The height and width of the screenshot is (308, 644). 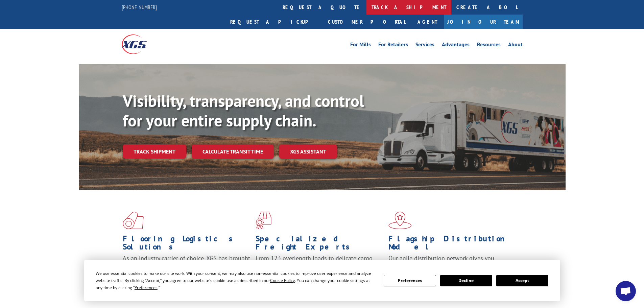 What do you see at coordinates (236, 281) in the screenshot?
I see `div: We use essential cookies to make our site work. With your consent, we may also use non-essential ...` at bounding box center [236, 281].